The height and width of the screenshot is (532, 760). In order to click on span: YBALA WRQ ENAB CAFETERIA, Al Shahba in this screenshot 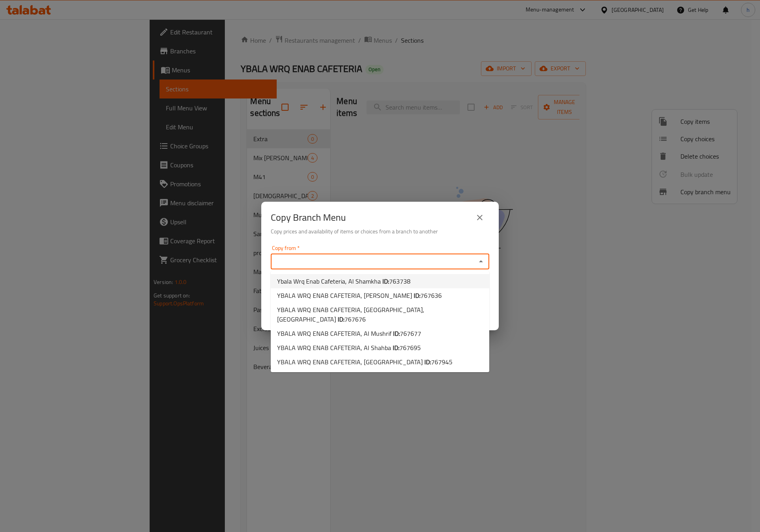, I will do `click(349, 348)`.